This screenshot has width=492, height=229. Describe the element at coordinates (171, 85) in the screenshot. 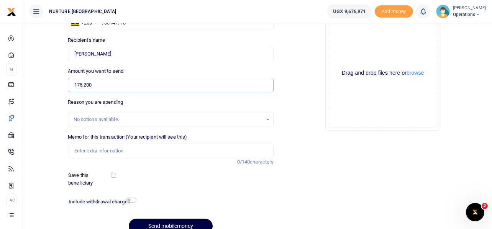

I see `input: UGX` at that location.